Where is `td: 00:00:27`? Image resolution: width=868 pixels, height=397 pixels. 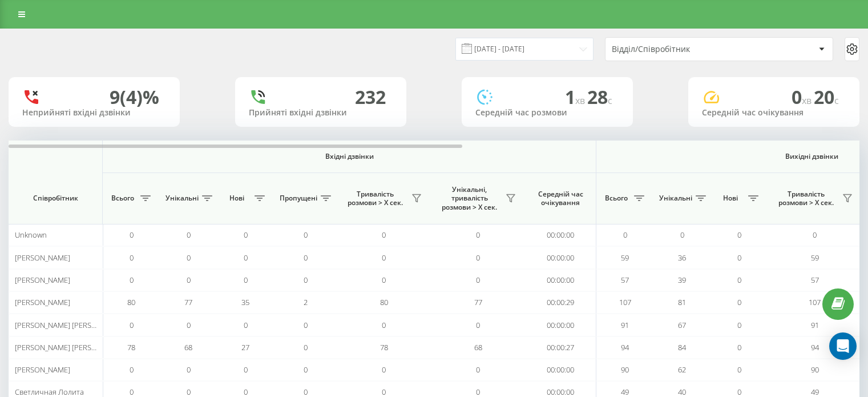 td: 00:00:27 is located at coordinates (561, 348).